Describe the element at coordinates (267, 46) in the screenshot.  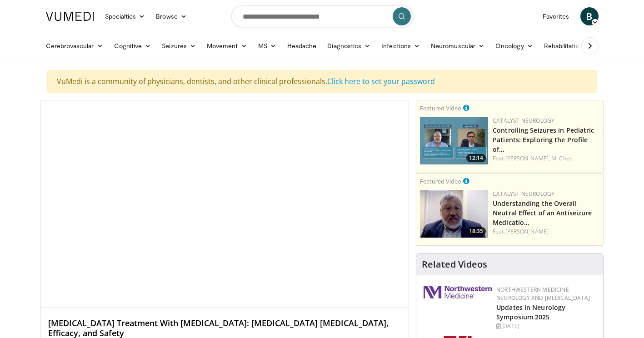
I see `a: MS` at that location.